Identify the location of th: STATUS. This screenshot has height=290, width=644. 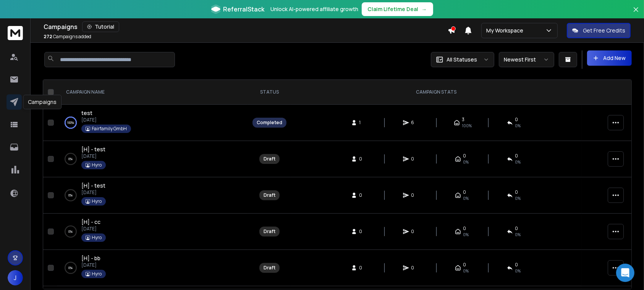
(269, 92).